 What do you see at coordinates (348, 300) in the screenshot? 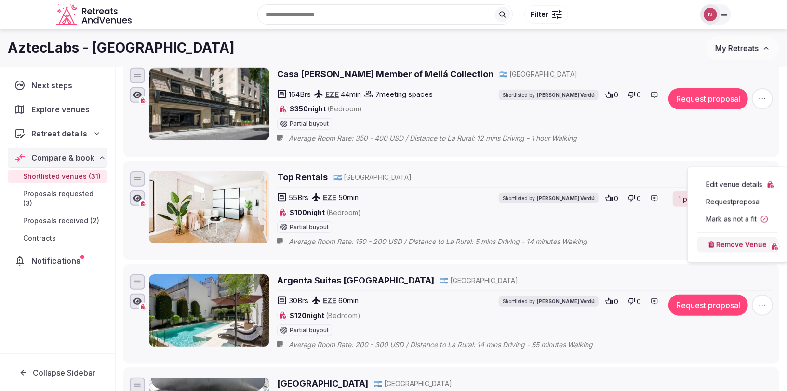
I see `span: 60 min` at bounding box center [348, 300].